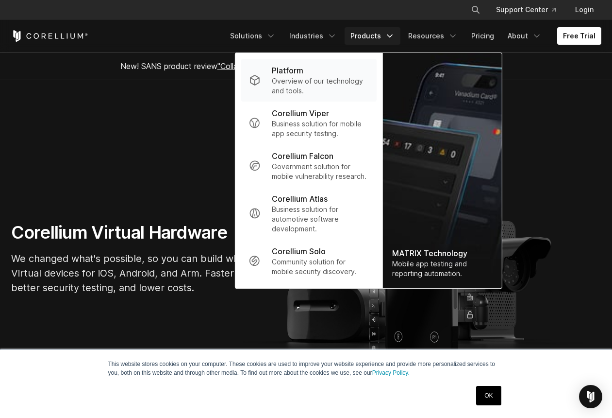 This screenshot has height=418, width=612. I want to click on button: Search, so click(476, 10).